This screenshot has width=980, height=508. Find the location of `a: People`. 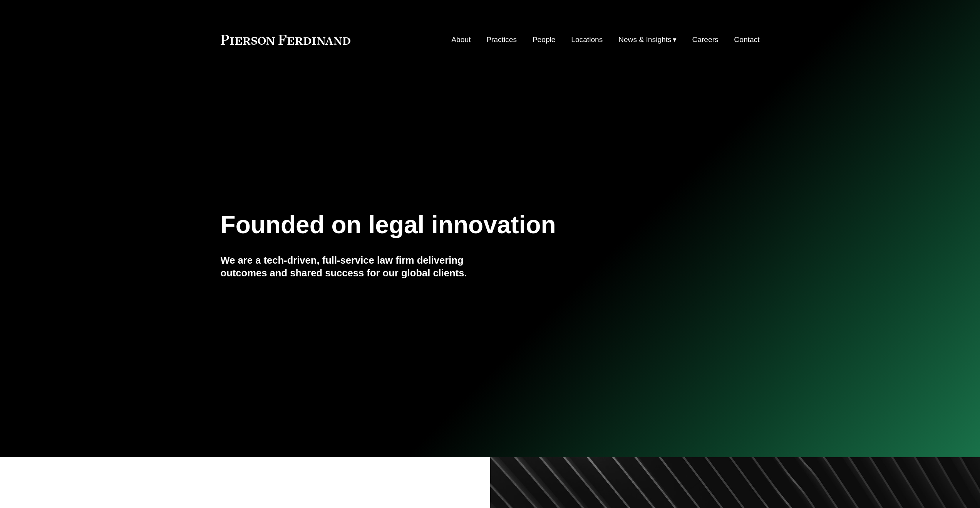

a: People is located at coordinates (544, 40).